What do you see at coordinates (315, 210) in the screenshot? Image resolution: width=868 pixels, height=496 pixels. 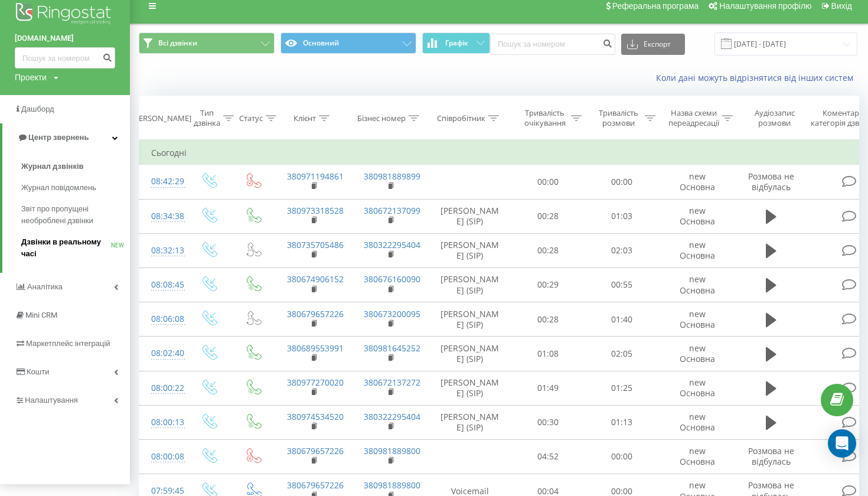 I see `a: 380973318528` at bounding box center [315, 210].